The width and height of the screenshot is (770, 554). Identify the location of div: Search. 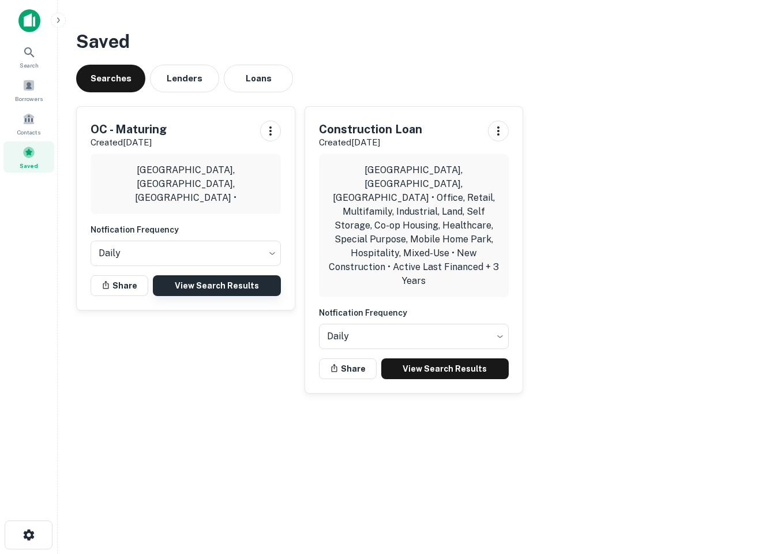
(29, 57).